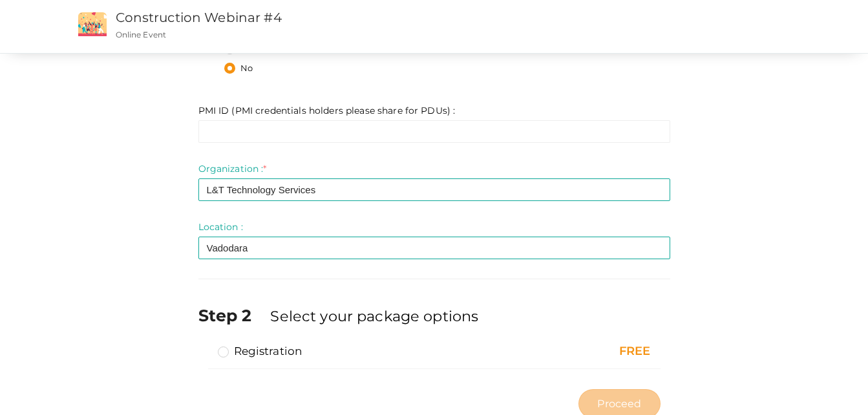  Describe the element at coordinates (239, 68) in the screenshot. I see `label: No` at that location.